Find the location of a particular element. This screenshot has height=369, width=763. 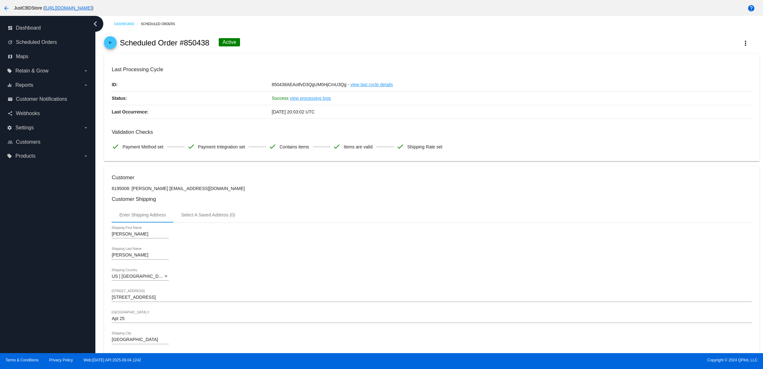

p: ID: is located at coordinates (191, 85).